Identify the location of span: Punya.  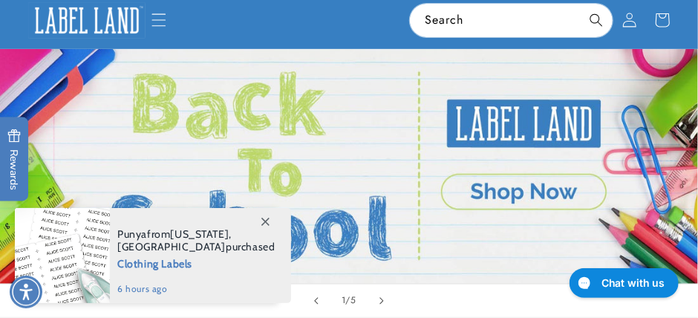
(132, 234).